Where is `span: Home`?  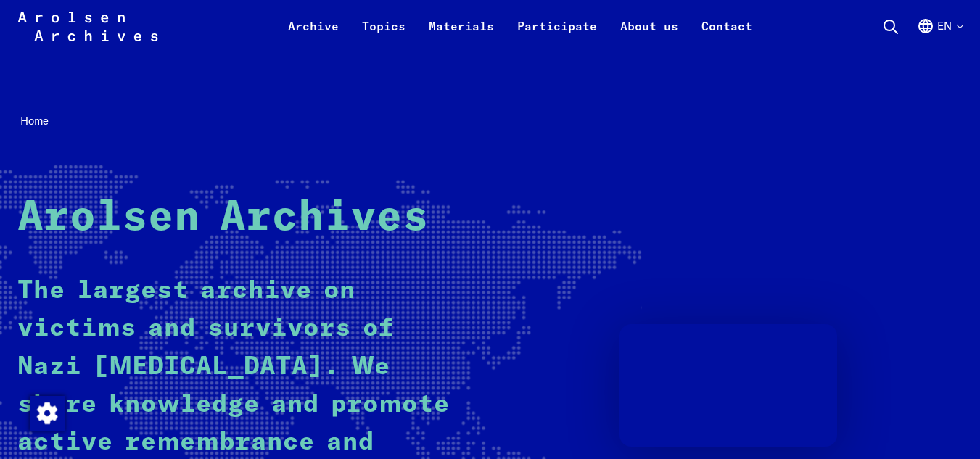
span: Home is located at coordinates (34, 121).